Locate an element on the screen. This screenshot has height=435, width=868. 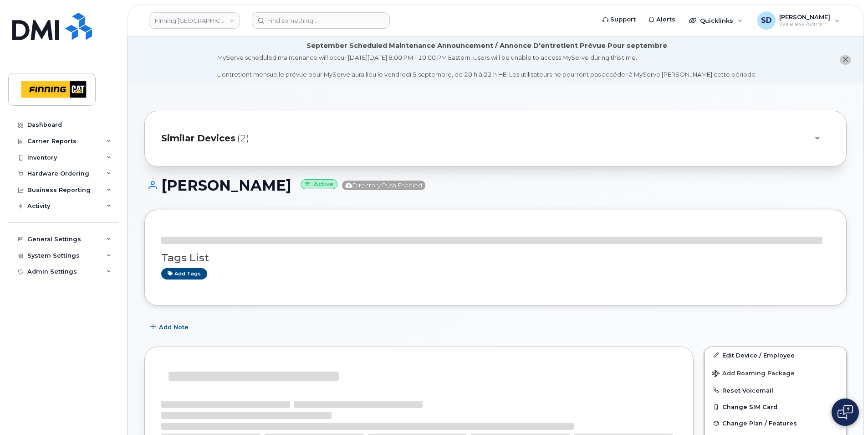
a: Edit Device / Employee is located at coordinates (775, 355).